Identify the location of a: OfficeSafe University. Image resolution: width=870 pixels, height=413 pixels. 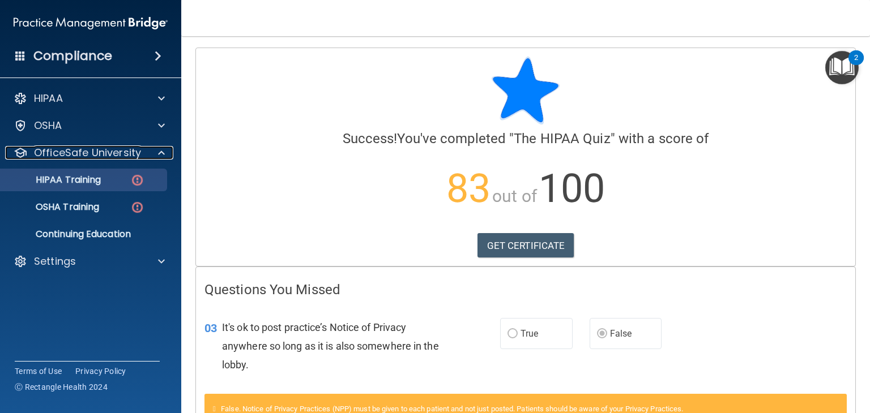
(89, 153).